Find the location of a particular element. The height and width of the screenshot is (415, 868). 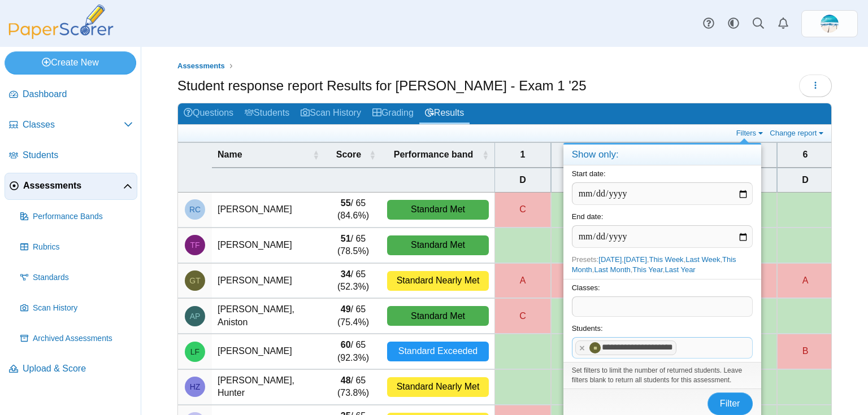

button: Filter is located at coordinates (730, 403).